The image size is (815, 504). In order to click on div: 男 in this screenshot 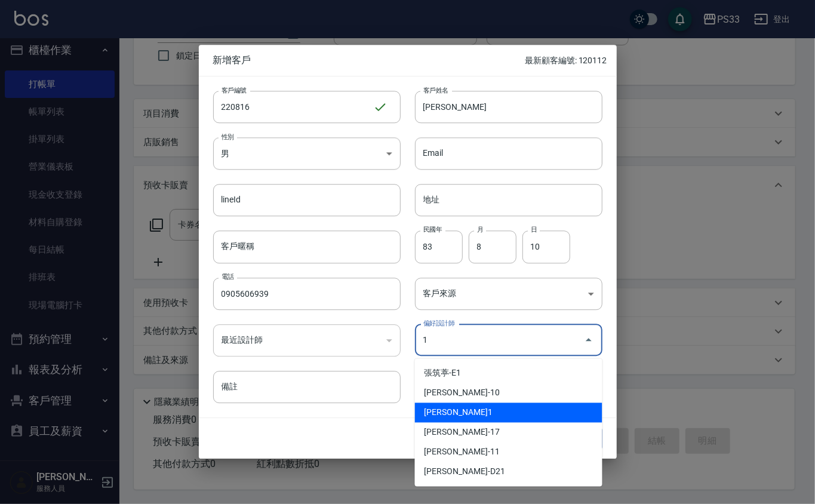, I will do `click(307, 153)`.